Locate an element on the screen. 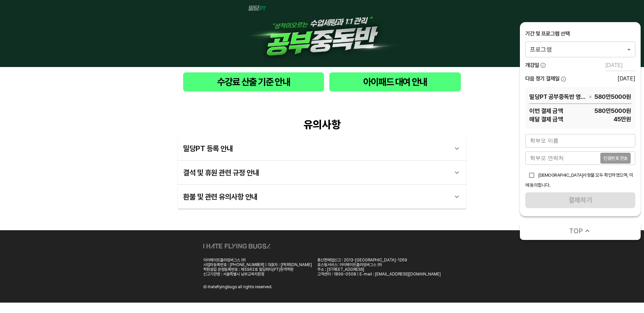 Image resolution: width=644 pixels, height=313 pixels. span: 다음 정기 결제일 is located at coordinates (542, 79).